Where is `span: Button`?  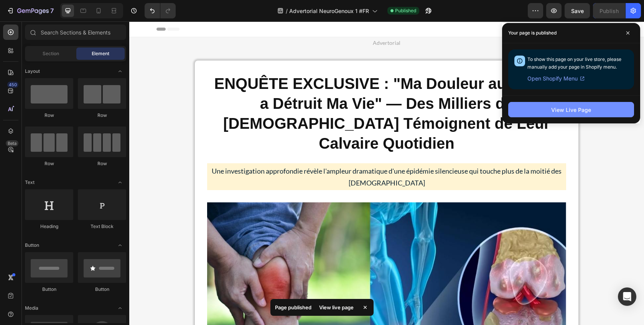 span: Button is located at coordinates (32, 245).